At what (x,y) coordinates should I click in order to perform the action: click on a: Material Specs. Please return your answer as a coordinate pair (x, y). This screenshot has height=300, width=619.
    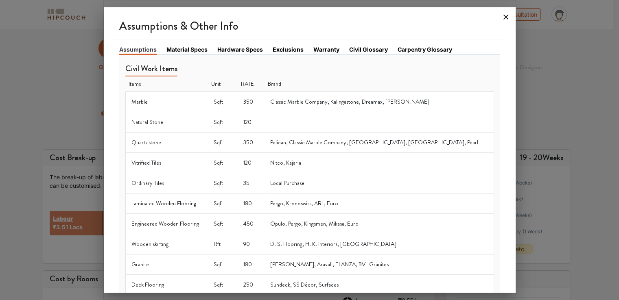
    Looking at the image, I should click on (187, 49).